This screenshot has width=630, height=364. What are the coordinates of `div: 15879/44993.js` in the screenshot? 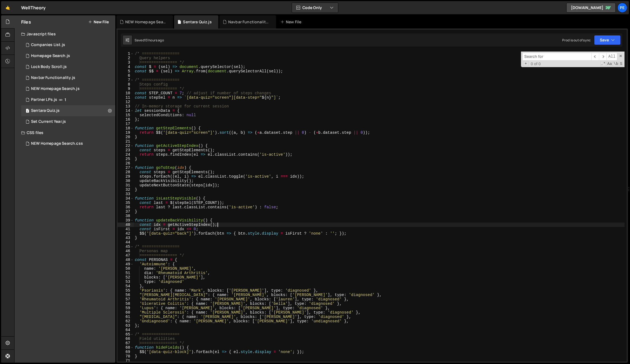 It's located at (68, 45).